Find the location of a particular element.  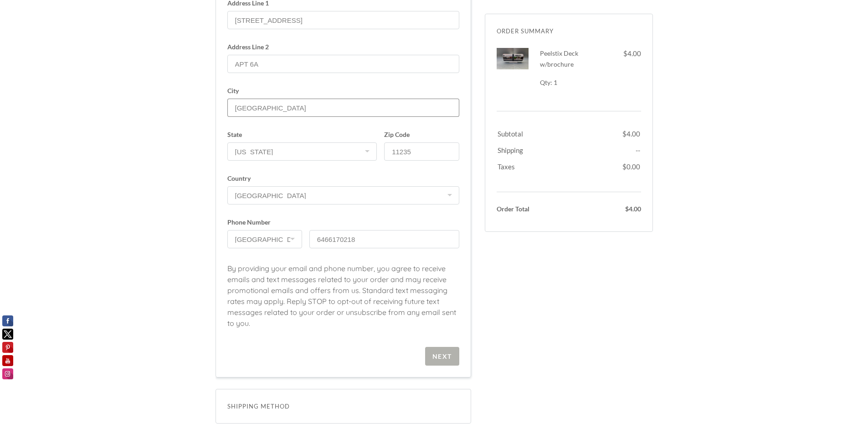

td: Shipping is located at coordinates (560, 148).